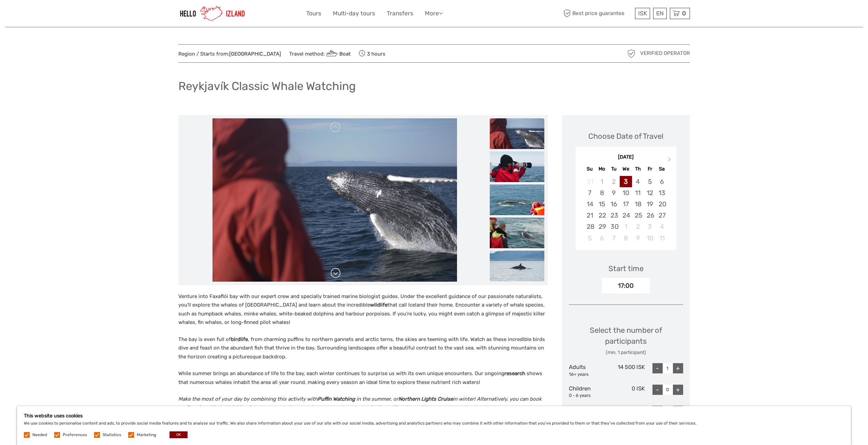  I want to click on div: Sa, so click(662, 169).